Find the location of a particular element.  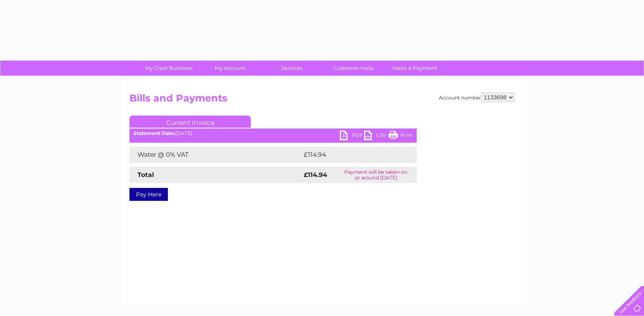

a: Customer Help is located at coordinates (353, 68).